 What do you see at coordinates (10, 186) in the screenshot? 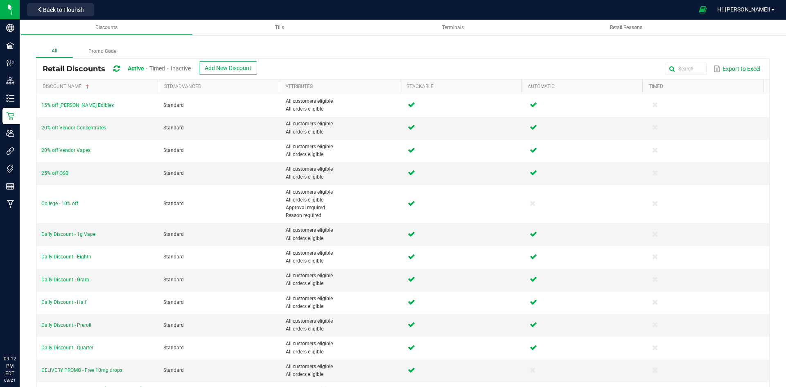
I see `inline-svg: Reports` at bounding box center [10, 186].